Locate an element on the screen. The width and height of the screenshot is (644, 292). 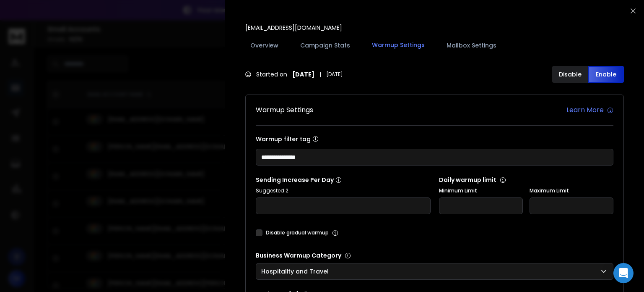
button: Campaign Stats is located at coordinates (325, 45).